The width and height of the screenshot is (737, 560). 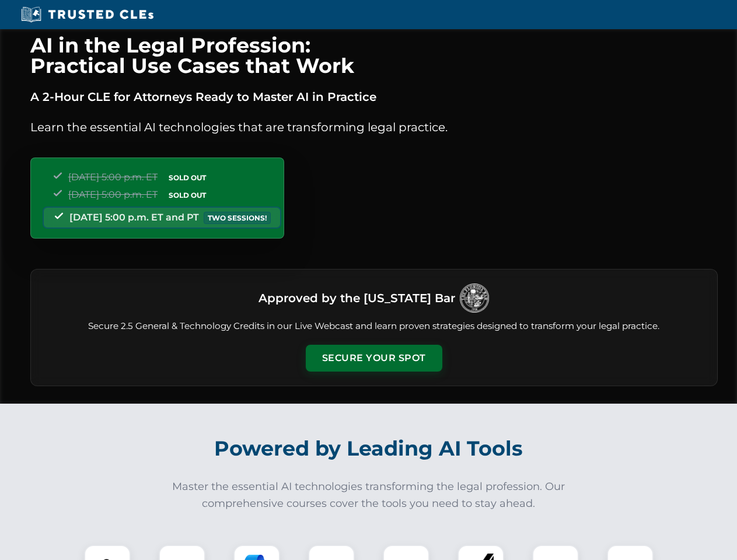 I want to click on p: Secure 2.5 General & Technology Credits in our Live Webcast and learn proven strategies designed ..., so click(x=374, y=326).